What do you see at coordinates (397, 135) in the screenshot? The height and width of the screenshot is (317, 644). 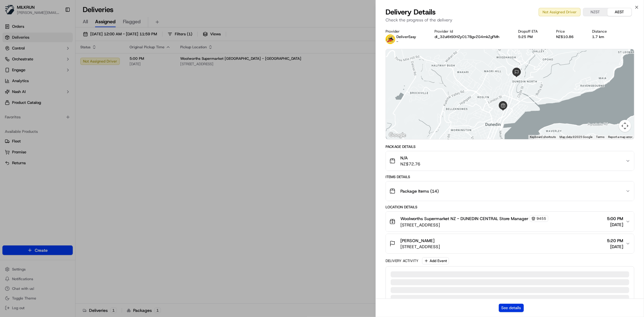 I see `img: Google` at bounding box center [397, 135].